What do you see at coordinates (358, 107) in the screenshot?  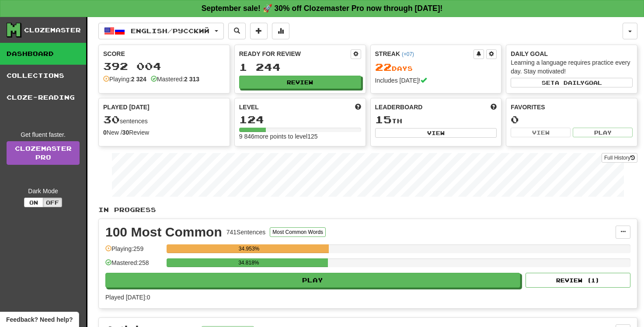 I see `span: Score more points to level up` at bounding box center [358, 107].